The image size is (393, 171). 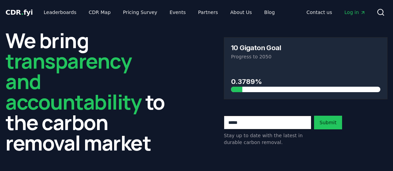 What do you see at coordinates (177, 12) in the screenshot?
I see `a: Events` at bounding box center [177, 12].